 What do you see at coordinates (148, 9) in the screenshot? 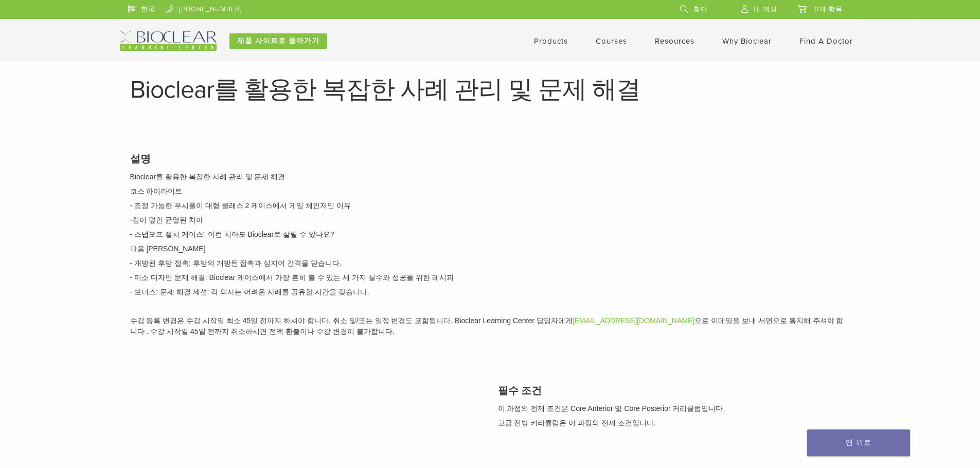
I see `font: 한국` at bounding box center [148, 9].